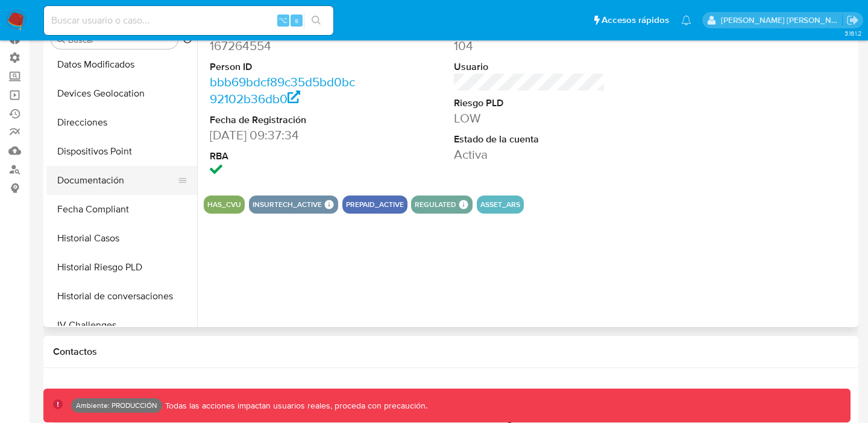 The height and width of the screenshot is (423, 868). I want to click on button: Datos Modificados, so click(122, 65).